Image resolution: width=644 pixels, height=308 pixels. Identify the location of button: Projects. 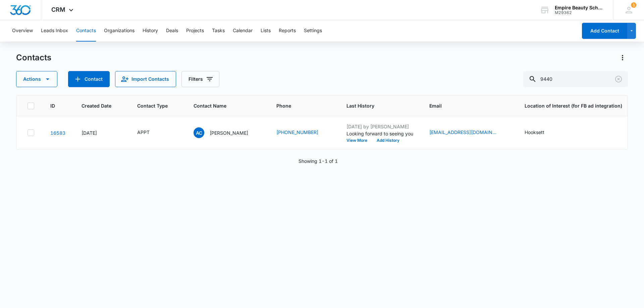
(195, 31).